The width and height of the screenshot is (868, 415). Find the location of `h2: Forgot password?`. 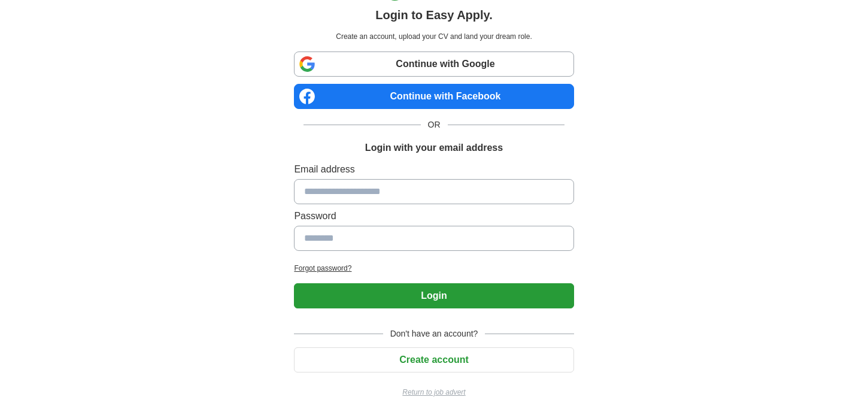

h2: Forgot password? is located at coordinates (433, 269).